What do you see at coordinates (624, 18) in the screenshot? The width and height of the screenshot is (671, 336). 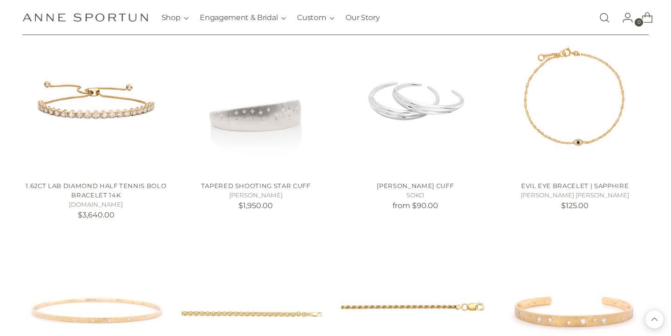 I see `a: Go to the account page` at bounding box center [624, 18].